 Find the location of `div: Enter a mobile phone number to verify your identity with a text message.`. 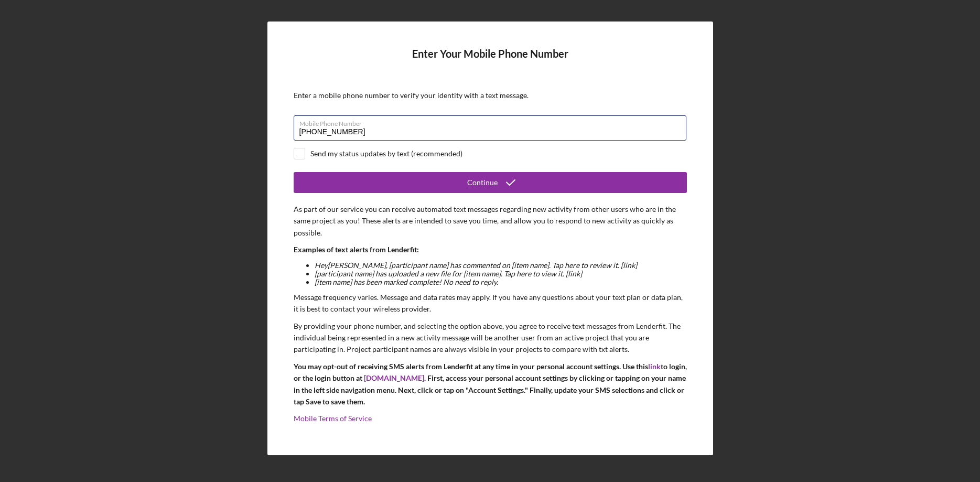

div: Enter a mobile phone number to verify your identity with a text message. is located at coordinates (490, 95).